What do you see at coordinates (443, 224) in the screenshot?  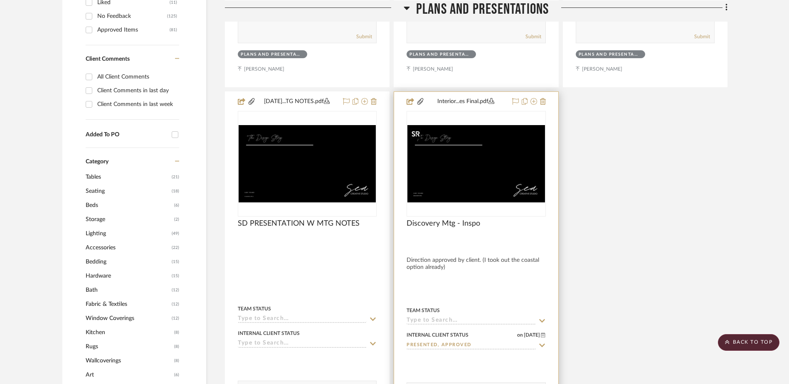 I see `span: Discovery Mtg - Inspo` at bounding box center [443, 224].